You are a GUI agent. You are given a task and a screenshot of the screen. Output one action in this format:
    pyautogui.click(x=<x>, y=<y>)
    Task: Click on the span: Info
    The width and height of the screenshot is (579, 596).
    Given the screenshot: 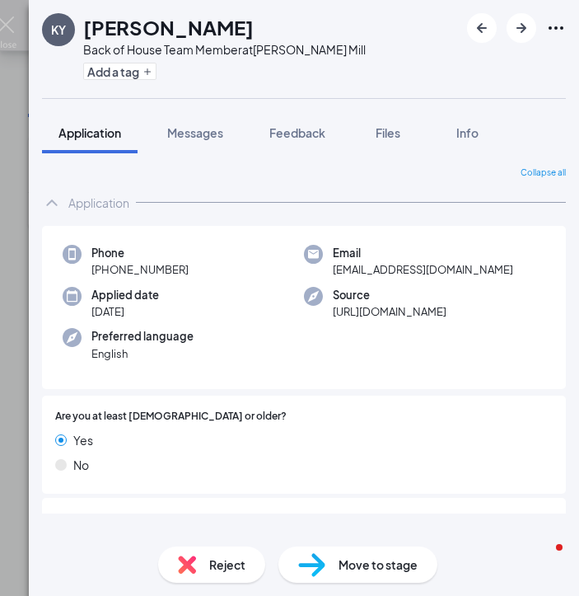 What is the action you would take?
    pyautogui.click(x=467, y=133)
    